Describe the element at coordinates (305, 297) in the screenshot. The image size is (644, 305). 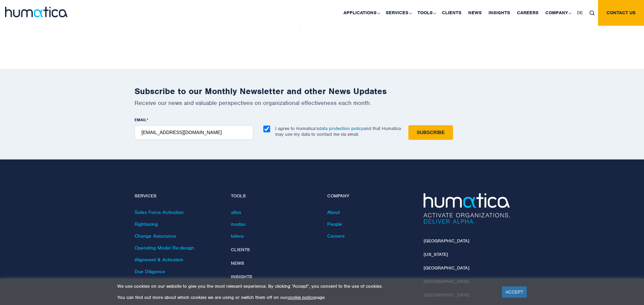
I see `p: You can find out more about which cookies we are using or switch them off on our page.` at that location.